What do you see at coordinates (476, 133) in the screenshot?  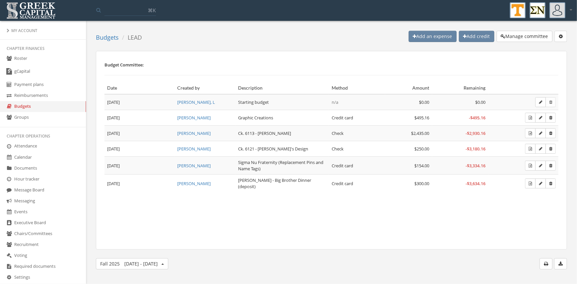 I see `span: - $2,930.16` at bounding box center [476, 133].